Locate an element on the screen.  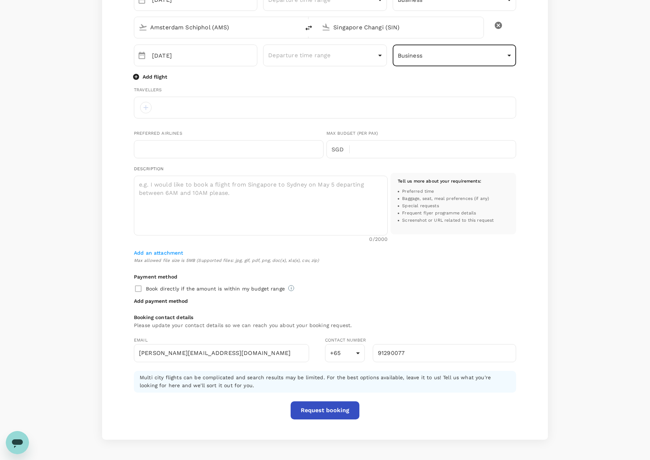
span: Description is located at coordinates (149, 169).